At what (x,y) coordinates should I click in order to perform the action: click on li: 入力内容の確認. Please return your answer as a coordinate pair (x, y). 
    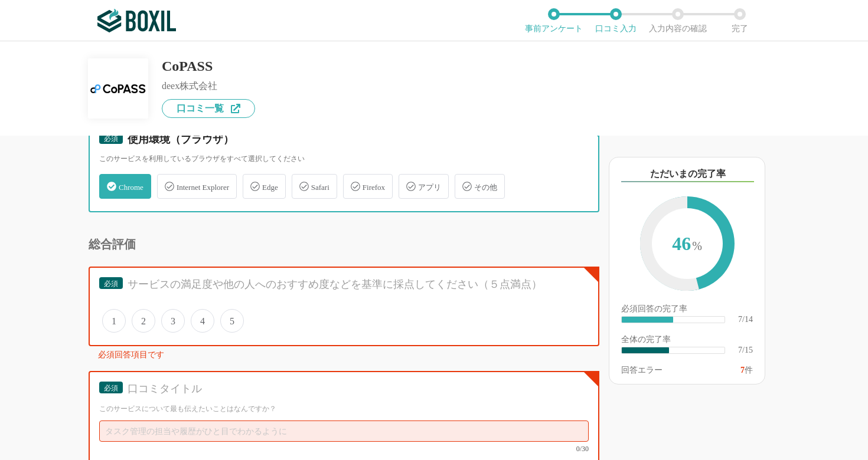
    Looking at the image, I should click on (677, 20).